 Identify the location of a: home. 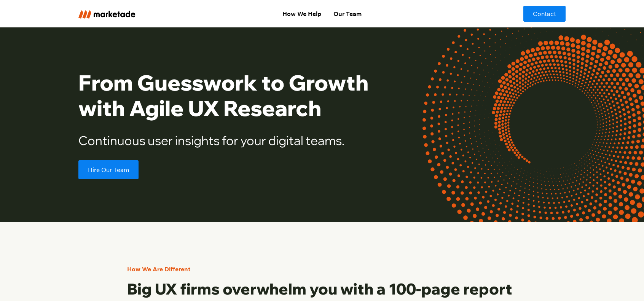
(129, 13).